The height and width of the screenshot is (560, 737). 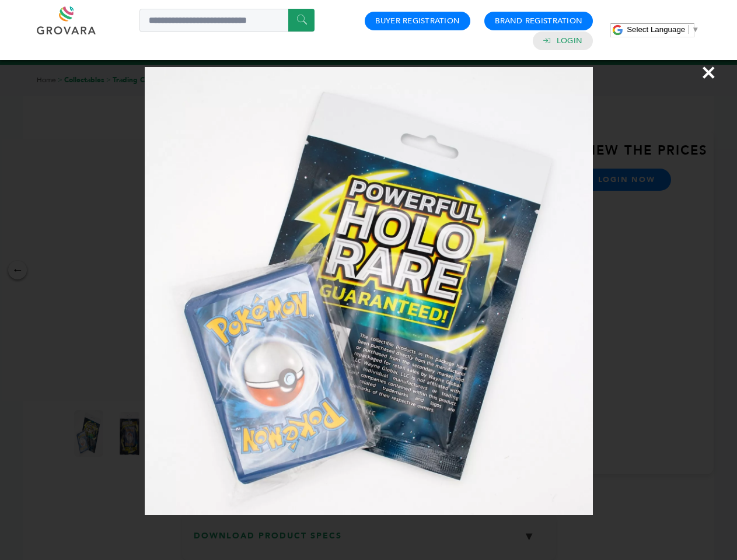 What do you see at coordinates (569, 41) in the screenshot?
I see `a: Login` at bounding box center [569, 41].